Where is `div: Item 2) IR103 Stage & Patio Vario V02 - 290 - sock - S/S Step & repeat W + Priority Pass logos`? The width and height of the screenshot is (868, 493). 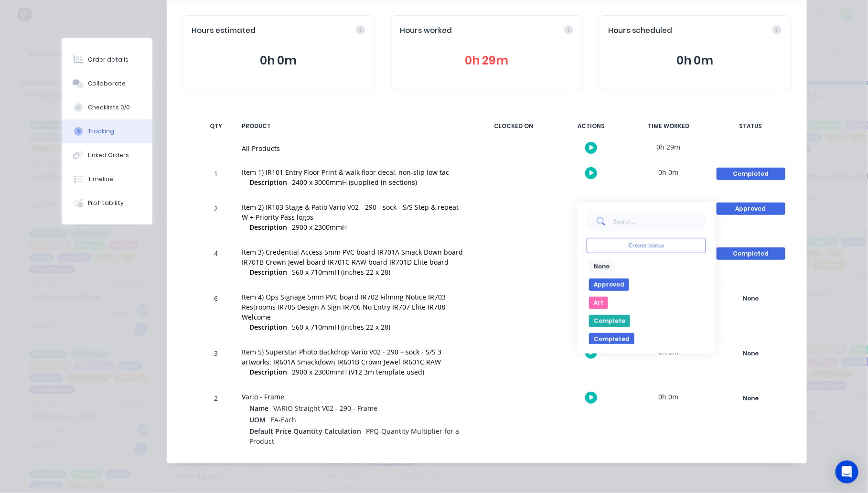 div: Item 2) IR103 Stage & Patio Vario V02 - 290 - sock - S/S Step & repeat W + Priority Pass logos is located at coordinates (355, 212).